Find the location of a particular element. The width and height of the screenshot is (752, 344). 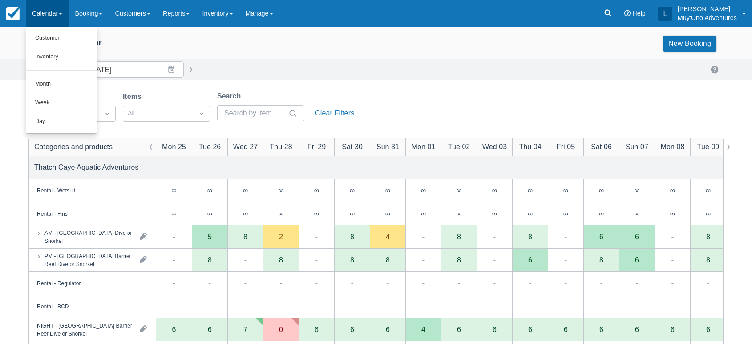

p: Muy'Ono Adventures is located at coordinates (707, 18).